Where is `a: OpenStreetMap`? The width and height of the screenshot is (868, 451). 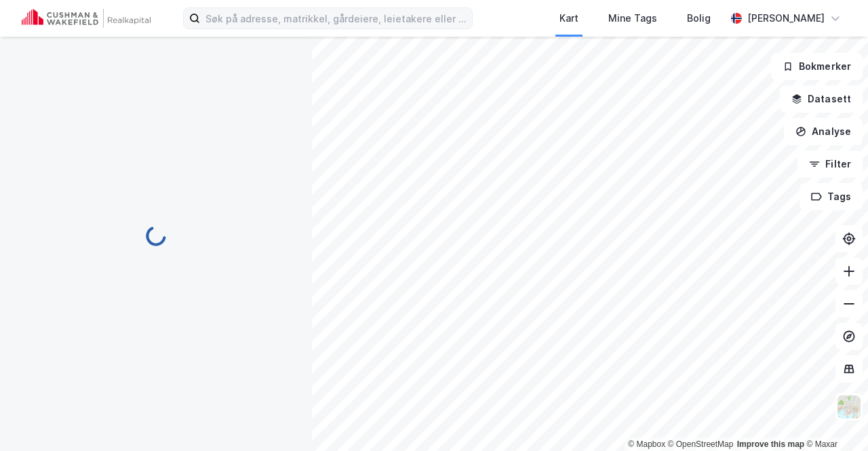 a: OpenStreetMap is located at coordinates (700, 444).